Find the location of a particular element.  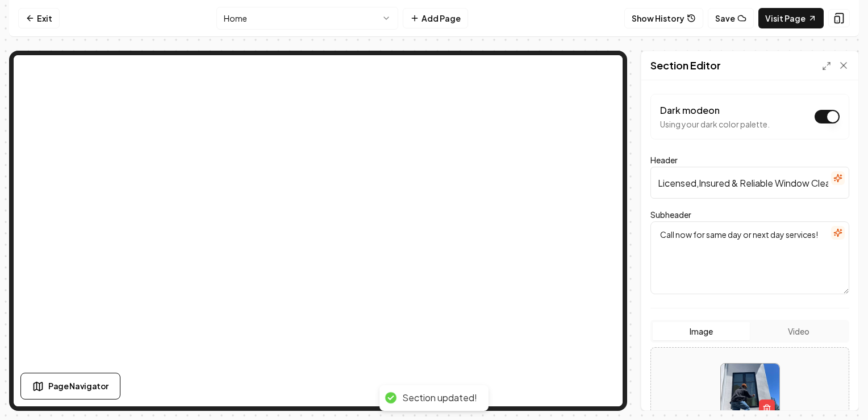

button: Video is located at coordinates (798, 331).